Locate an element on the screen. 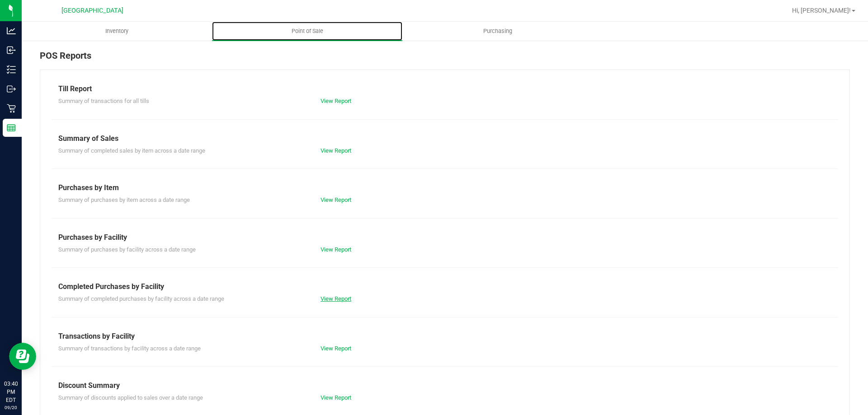 Image resolution: width=868 pixels, height=415 pixels. span: Summary of transactions by facility across a date range is located at coordinates (129, 348).